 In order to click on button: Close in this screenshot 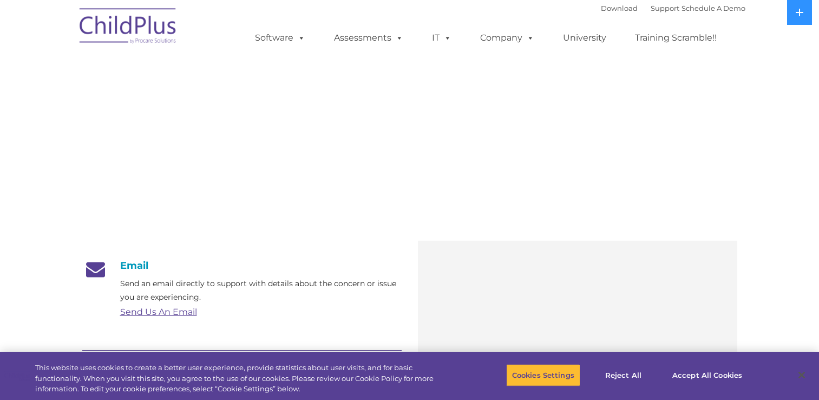, I will do `click(802, 375)`.